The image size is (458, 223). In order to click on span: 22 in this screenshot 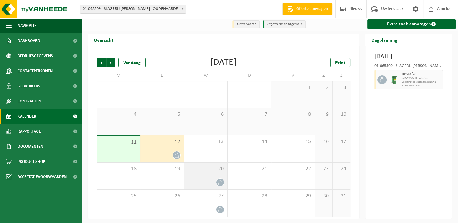, I will do `click(293, 169)`.